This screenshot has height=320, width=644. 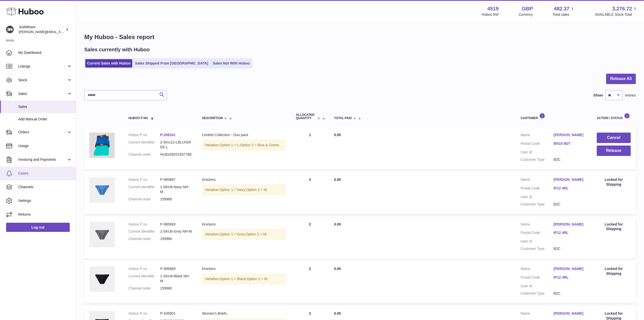 I want to click on img: 45191717684213.jpg, so click(x=102, y=190).